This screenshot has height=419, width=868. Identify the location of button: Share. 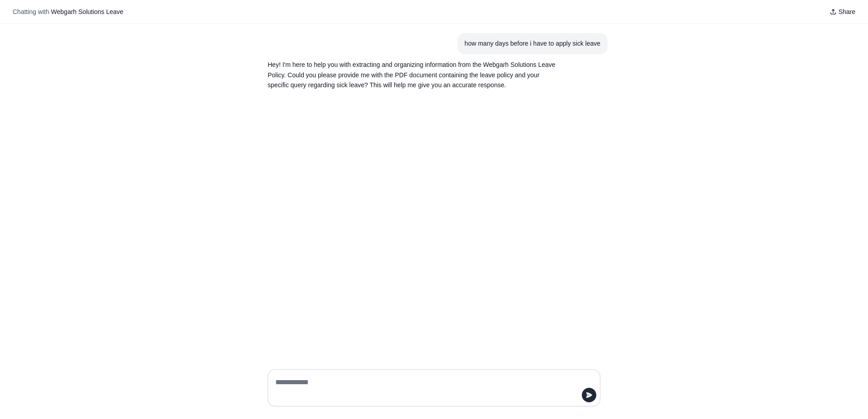
(842, 12).